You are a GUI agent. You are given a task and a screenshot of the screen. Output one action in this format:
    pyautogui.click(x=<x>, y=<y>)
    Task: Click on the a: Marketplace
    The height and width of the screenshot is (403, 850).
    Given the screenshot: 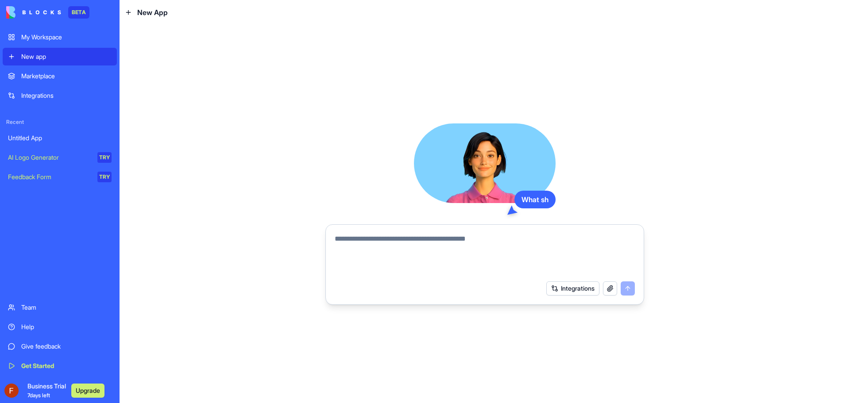 What is the action you would take?
    pyautogui.click(x=60, y=76)
    